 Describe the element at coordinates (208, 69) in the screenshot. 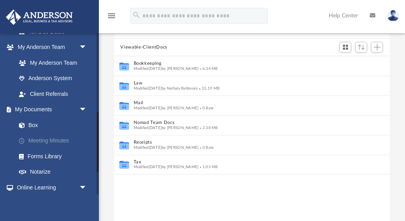

I see `span: 6.34 MB` at that location.